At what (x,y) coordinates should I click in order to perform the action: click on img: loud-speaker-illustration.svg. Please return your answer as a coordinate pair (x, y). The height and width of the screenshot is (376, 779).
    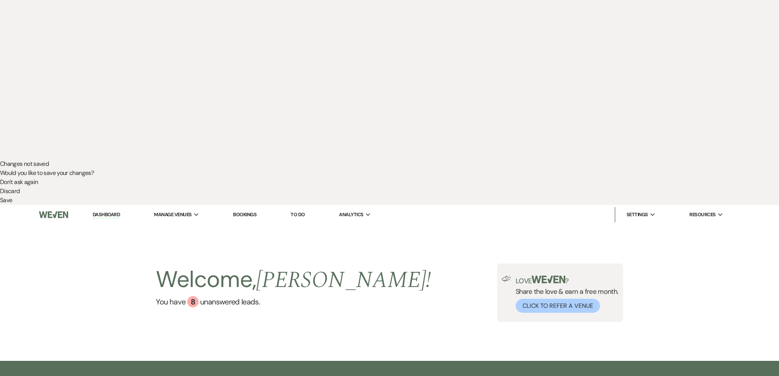
    Looking at the image, I should click on (506, 279).